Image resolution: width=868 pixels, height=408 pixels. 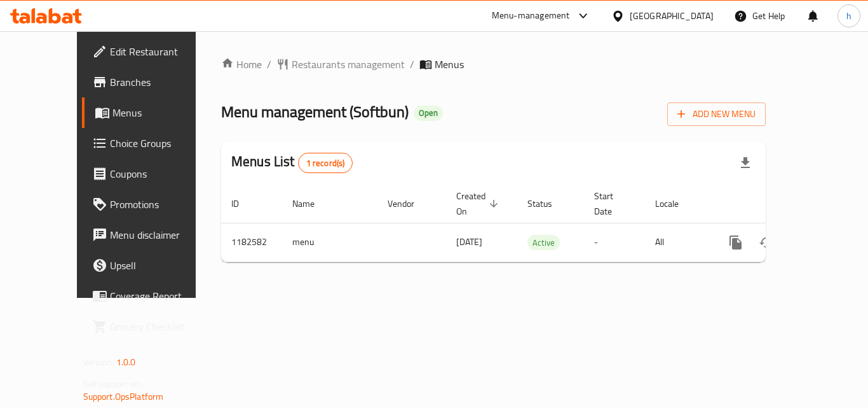 I want to click on span: 1.0.0, so click(x=126, y=362).